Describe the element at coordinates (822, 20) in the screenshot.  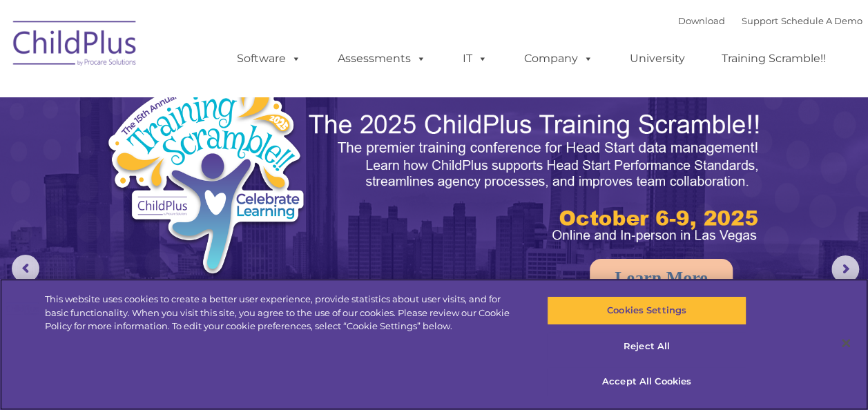
I see `a: Schedule A Demo` at that location.